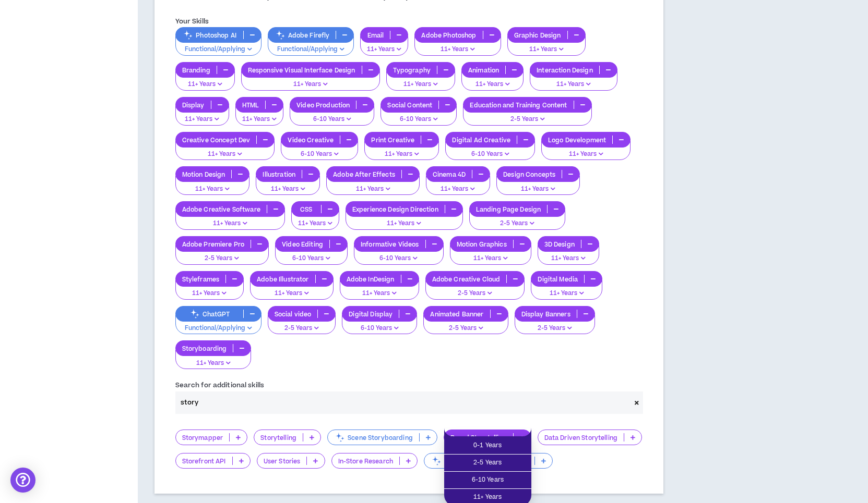 The width and height of the screenshot is (868, 503). Describe the element at coordinates (203, 438) in the screenshot. I see `p: Storymapper` at that location.